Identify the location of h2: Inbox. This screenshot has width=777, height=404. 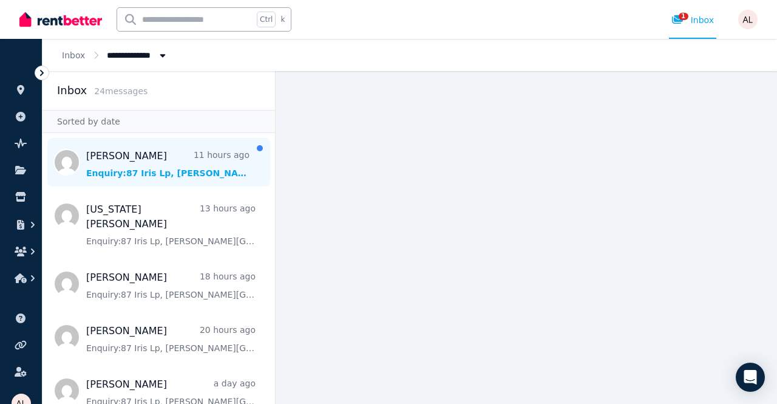
(72, 90).